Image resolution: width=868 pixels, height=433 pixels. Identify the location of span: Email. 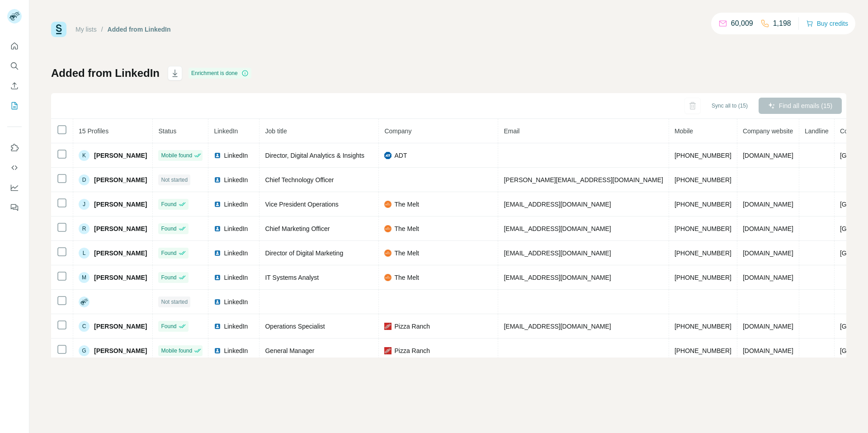
(511, 131).